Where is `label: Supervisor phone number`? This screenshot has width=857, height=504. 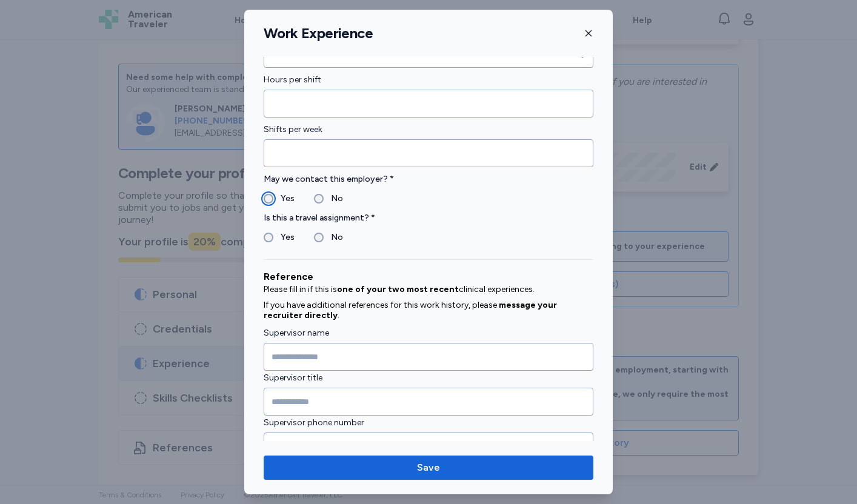
label: Supervisor phone number is located at coordinates (428, 423).